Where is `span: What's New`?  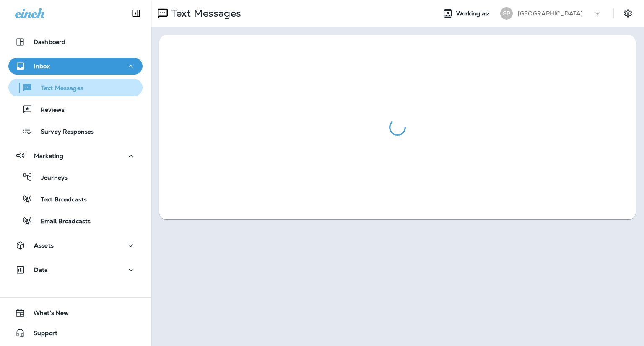 span: What's New is located at coordinates (47, 315).